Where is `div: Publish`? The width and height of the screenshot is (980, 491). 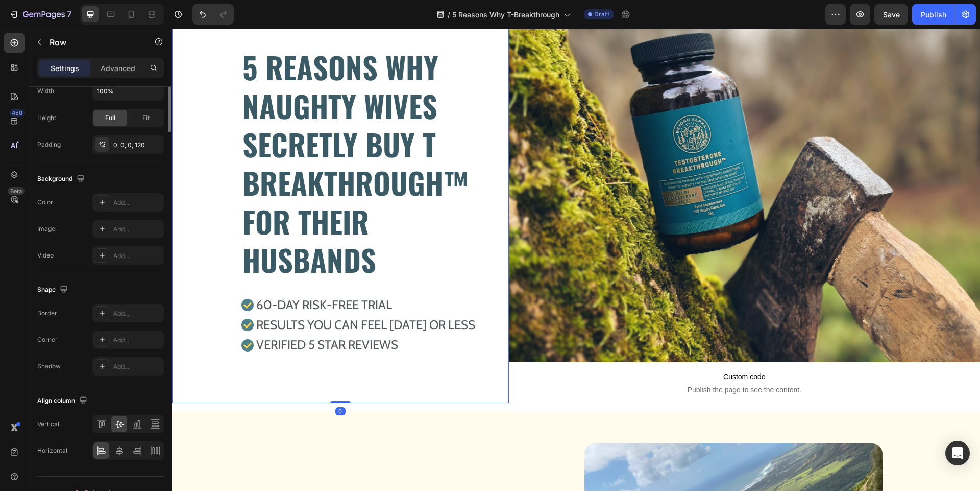
div: Publish is located at coordinates (934, 14).